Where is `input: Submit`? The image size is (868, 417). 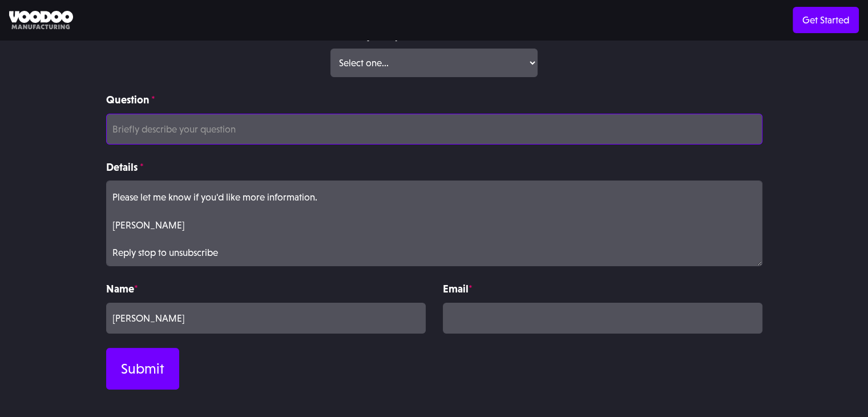
input: Submit is located at coordinates (142, 369).